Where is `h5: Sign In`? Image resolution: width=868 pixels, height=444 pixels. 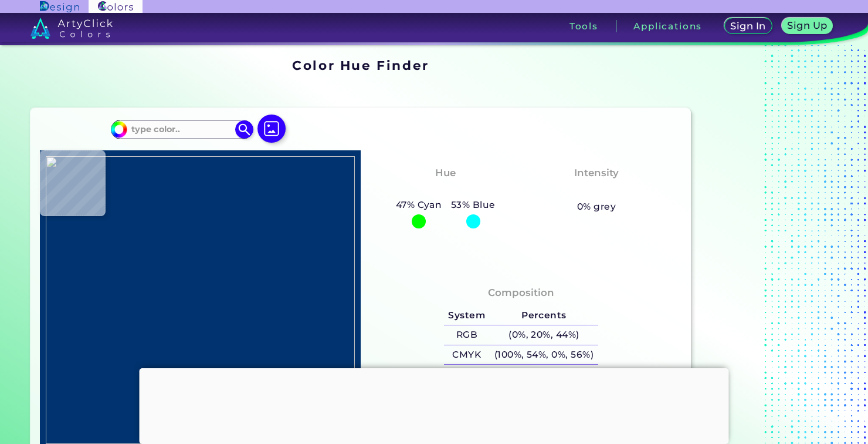 h5: Sign In is located at coordinates (748, 26).